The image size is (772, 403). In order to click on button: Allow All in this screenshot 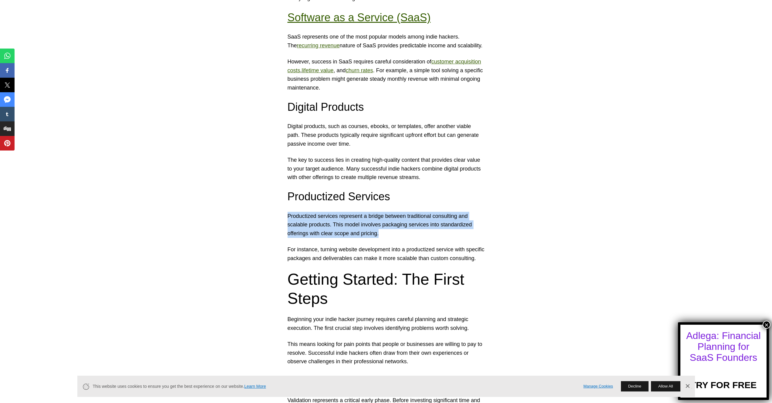, I will do `click(666, 386)`.